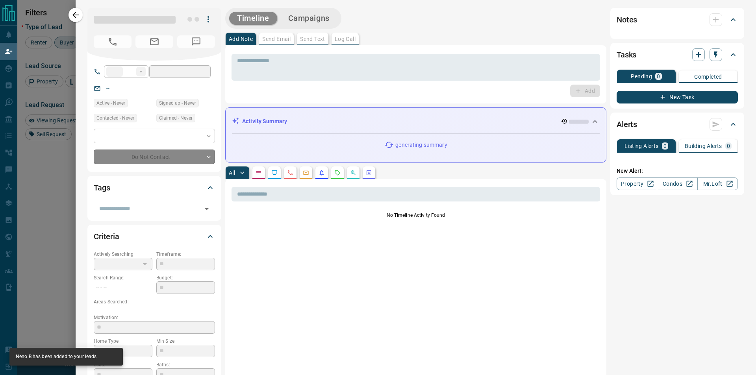  I want to click on div: Neno B has been added to your leads, so click(56, 357).